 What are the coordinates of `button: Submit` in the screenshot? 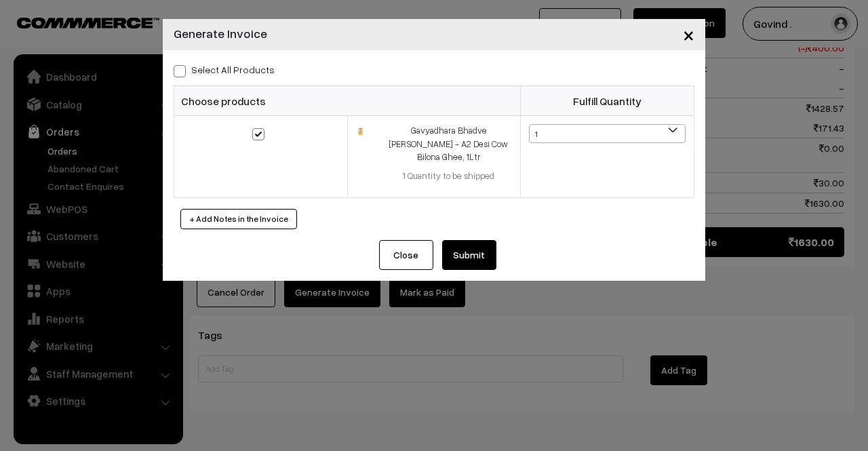 It's located at (469, 255).